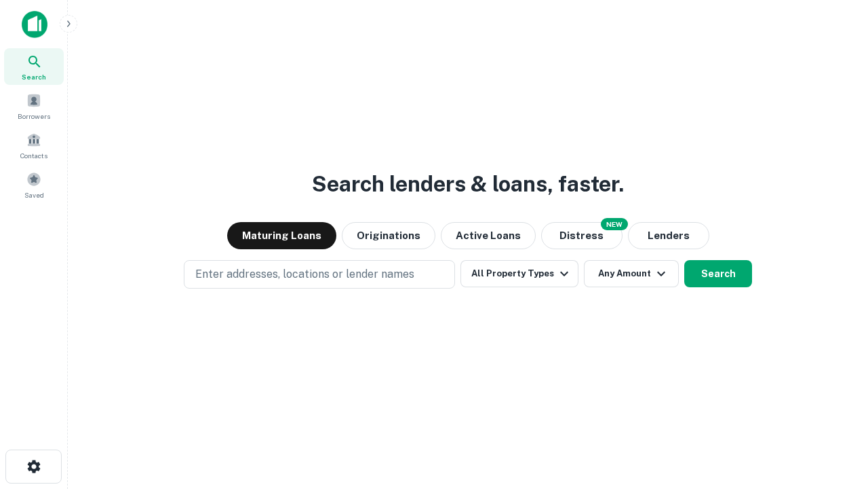 The width and height of the screenshot is (868, 489). I want to click on div: Borrowers, so click(34, 106).